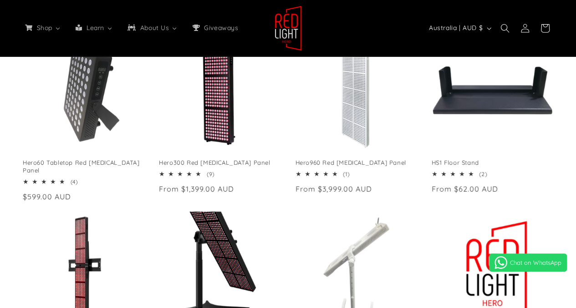 This screenshot has height=308, width=576. Describe the element at coordinates (492, 163) in the screenshot. I see `a: HS1 Floor Stand` at that location.